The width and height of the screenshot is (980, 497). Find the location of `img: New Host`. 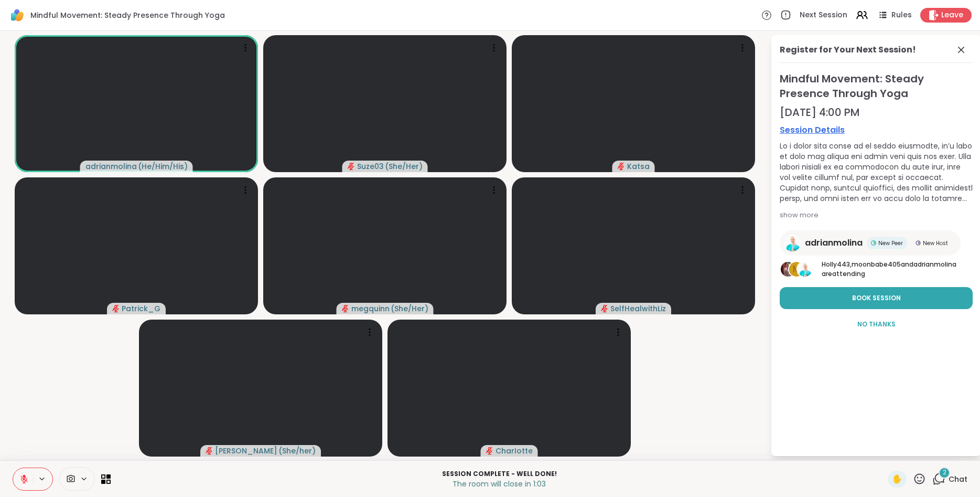

img: New Host is located at coordinates (919, 243).